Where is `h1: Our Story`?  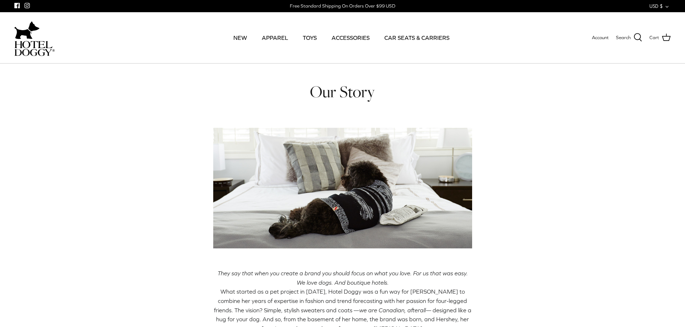
h1: Our Story is located at coordinates (343, 92).